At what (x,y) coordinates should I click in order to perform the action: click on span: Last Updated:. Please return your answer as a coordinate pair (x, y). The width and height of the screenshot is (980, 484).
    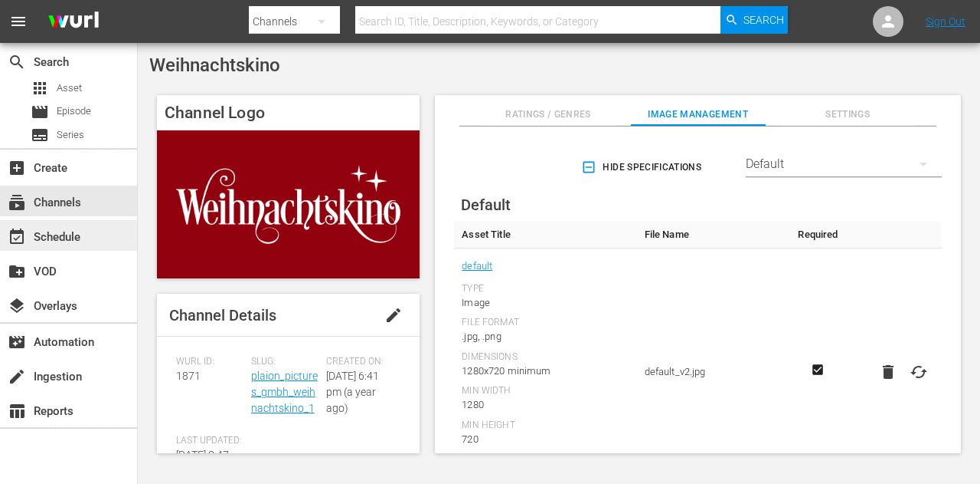
    Looking at the image, I should click on (210, 441).